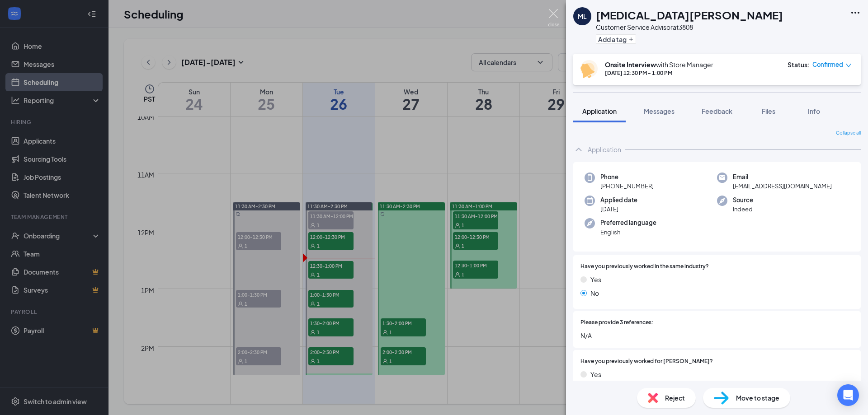 The image size is (868, 415). I want to click on span: No, so click(594, 293).